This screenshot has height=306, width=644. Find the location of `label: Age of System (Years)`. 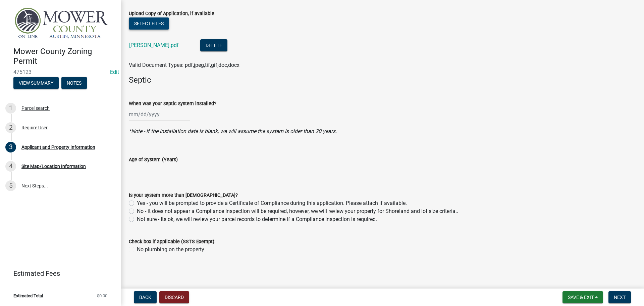

label: Age of System (Years) is located at coordinates (153, 159).